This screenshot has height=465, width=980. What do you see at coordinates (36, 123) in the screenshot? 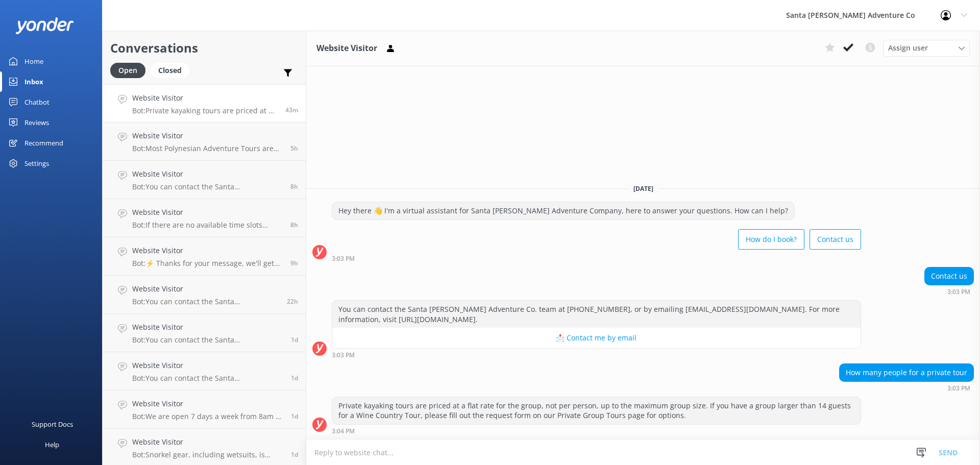
I see `div: Reviews` at bounding box center [36, 123].